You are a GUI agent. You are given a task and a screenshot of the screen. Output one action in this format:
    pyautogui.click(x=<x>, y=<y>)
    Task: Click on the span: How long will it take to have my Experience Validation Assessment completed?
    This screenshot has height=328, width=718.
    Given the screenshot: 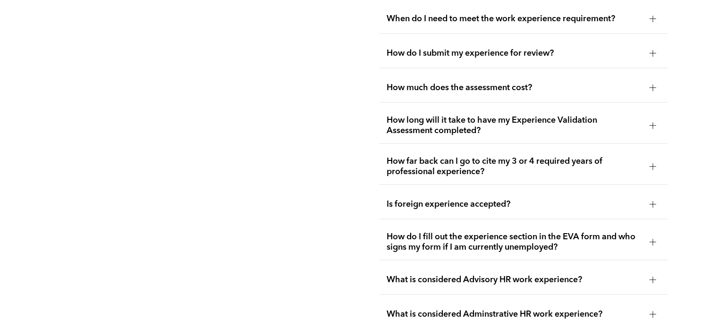 What is the action you would take?
    pyautogui.click(x=514, y=126)
    